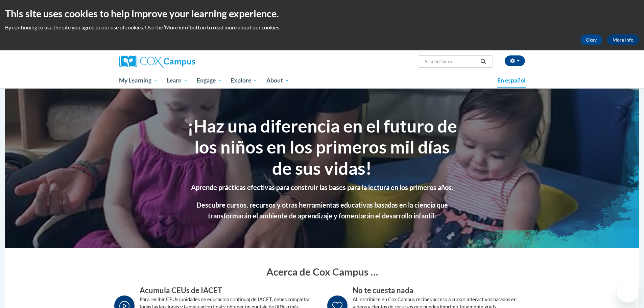  Describe the element at coordinates (515, 61) in the screenshot. I see `button: Account Settings` at that location.